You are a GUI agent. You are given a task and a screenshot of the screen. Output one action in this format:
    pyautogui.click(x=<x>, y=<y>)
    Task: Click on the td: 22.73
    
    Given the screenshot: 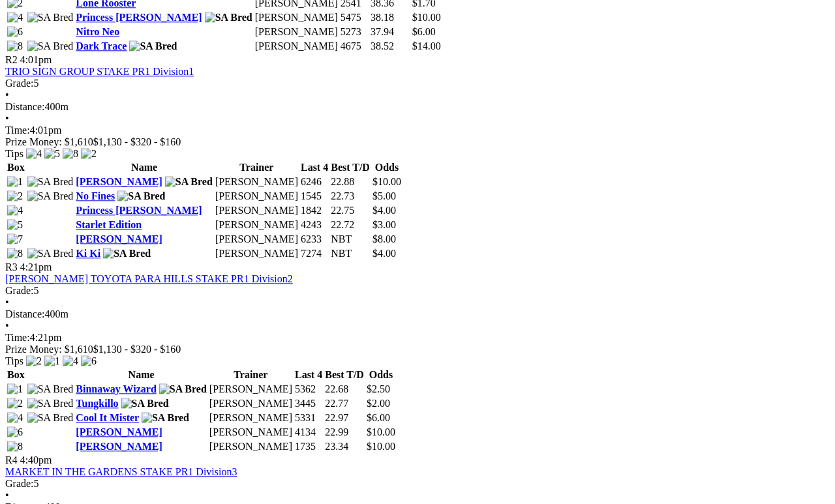 What is the action you would take?
    pyautogui.click(x=351, y=196)
    